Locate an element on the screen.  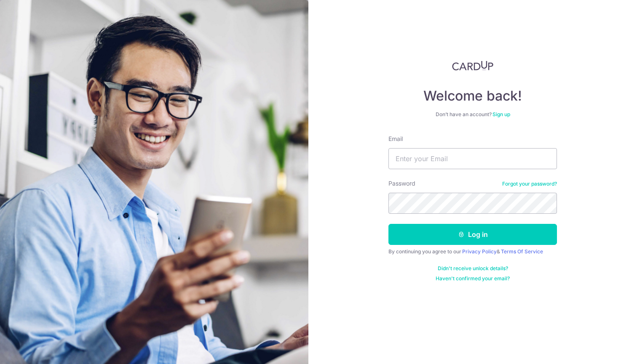
a: Terms Of Service is located at coordinates (522, 251).